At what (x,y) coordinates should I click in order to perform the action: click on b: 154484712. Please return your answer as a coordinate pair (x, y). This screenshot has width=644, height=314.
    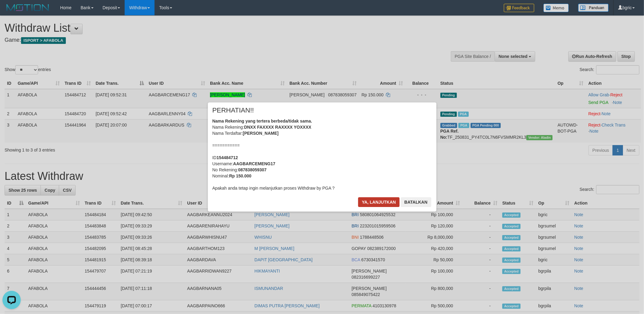
    Looking at the image, I should click on (228, 157).